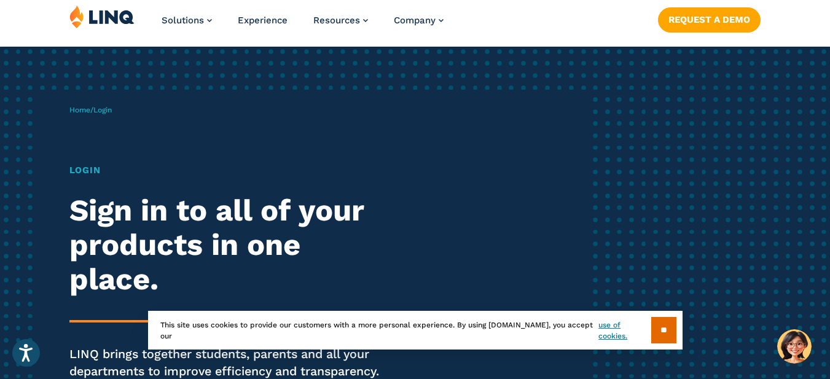  I want to click on a: Company, so click(418, 20).